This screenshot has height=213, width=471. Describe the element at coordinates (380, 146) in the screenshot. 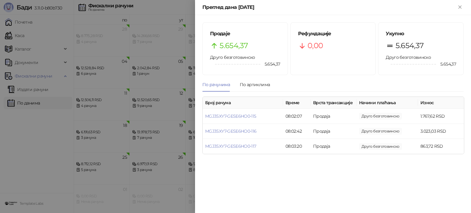

I see `span: 863,72` at that location.